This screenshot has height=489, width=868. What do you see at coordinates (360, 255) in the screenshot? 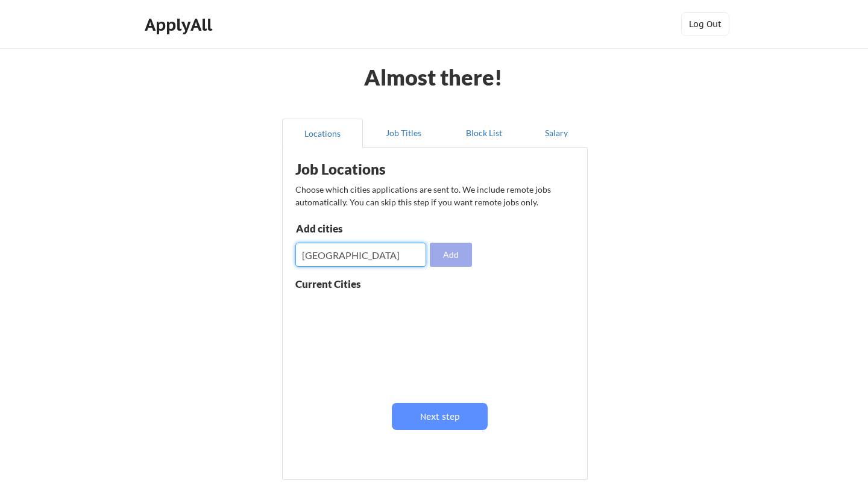
I see `input: Type here...` at bounding box center [360, 255].